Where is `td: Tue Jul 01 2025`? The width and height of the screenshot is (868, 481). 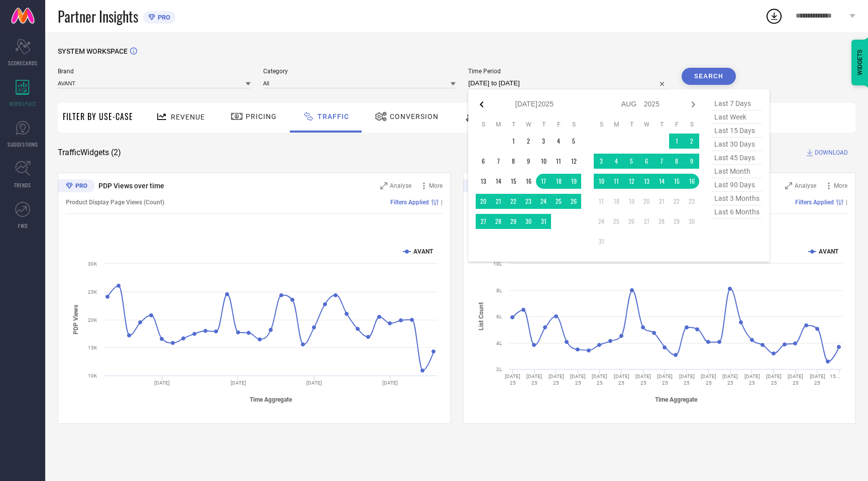 td: Tue Jul 01 2025 is located at coordinates (513, 141).